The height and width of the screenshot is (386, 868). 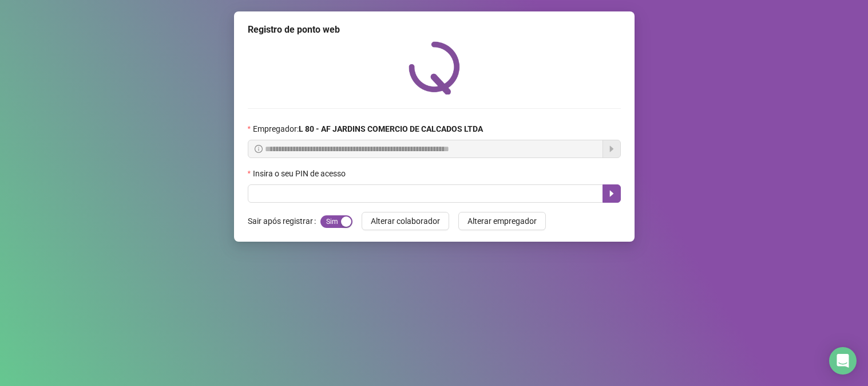 What do you see at coordinates (502, 220) in the screenshot?
I see `button: Alterar empregador` at bounding box center [502, 220].